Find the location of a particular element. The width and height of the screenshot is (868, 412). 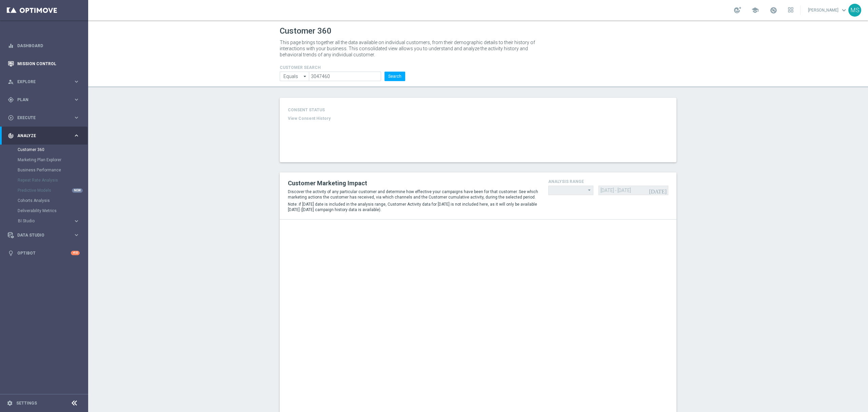

div: Deliverability Metrics is located at coordinates (52, 210).